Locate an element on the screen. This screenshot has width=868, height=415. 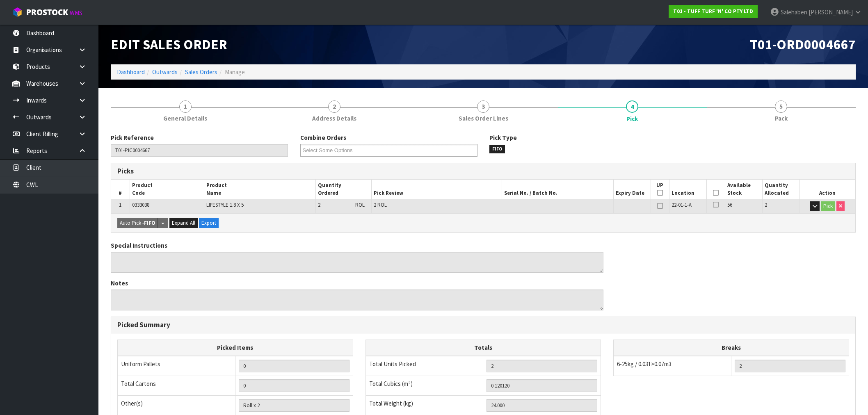
td: Total Cubics (m³) is located at coordinates (424, 386).